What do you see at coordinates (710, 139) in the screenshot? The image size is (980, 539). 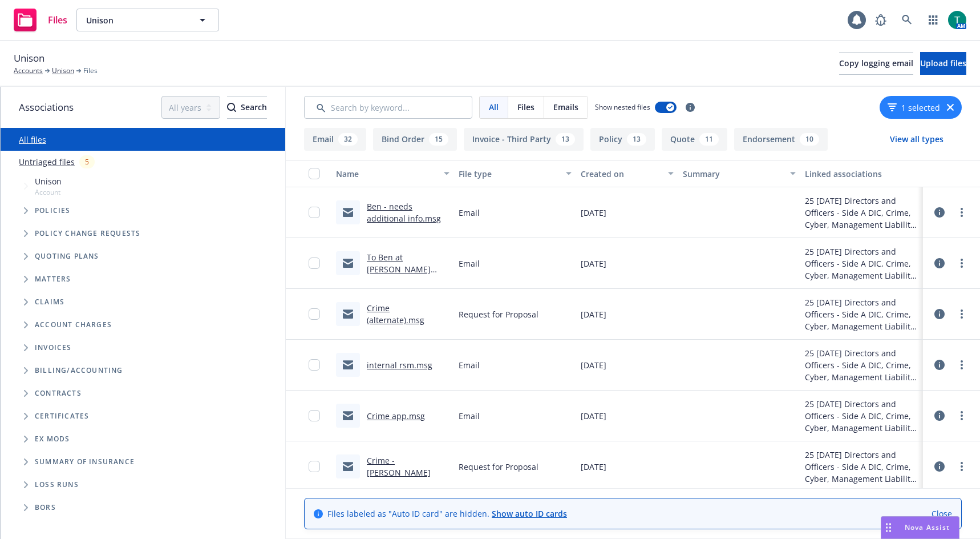 I see `div: 11` at bounding box center [710, 139].